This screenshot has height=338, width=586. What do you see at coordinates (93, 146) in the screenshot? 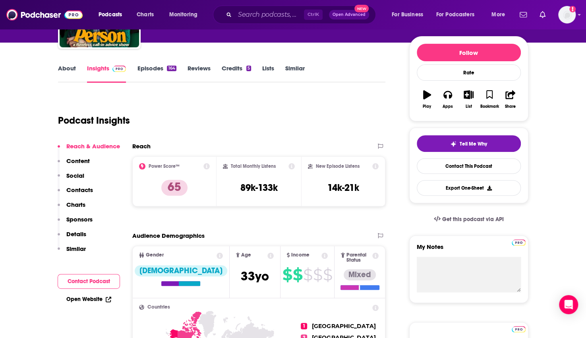
I see `p: Reach & Audience` at bounding box center [93, 146].